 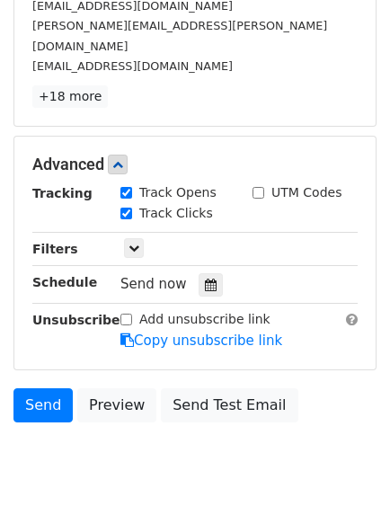 What do you see at coordinates (176, 213) in the screenshot?
I see `label: Track Clicks` at bounding box center [176, 213].